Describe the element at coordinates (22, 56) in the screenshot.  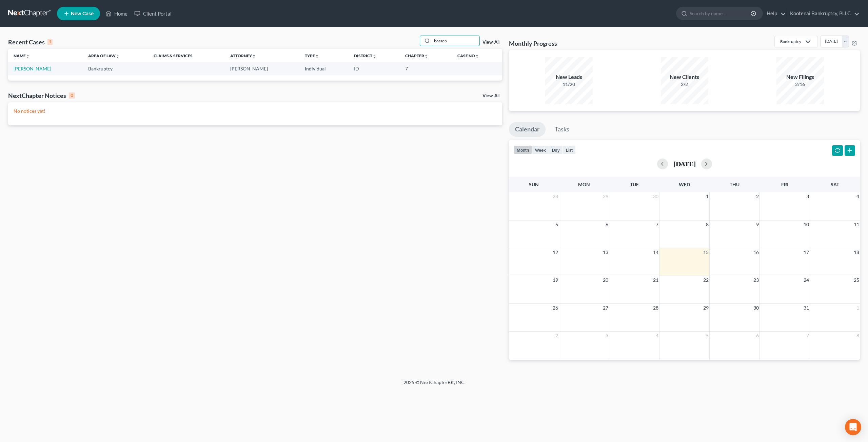
I see `a: Nameunfold_more` at that location.